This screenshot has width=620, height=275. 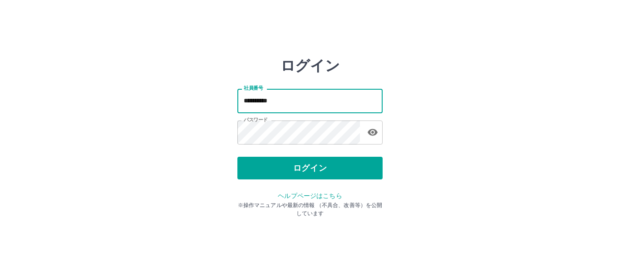 What do you see at coordinates (310, 66) in the screenshot?
I see `h2: ログイン` at bounding box center [310, 66].